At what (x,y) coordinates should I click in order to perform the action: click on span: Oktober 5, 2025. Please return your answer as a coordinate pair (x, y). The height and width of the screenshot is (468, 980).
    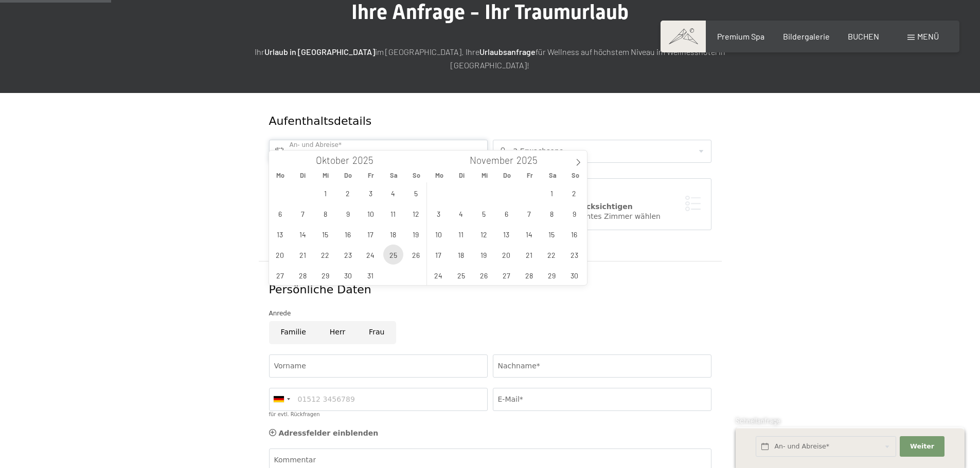
    Looking at the image, I should click on (416, 193).